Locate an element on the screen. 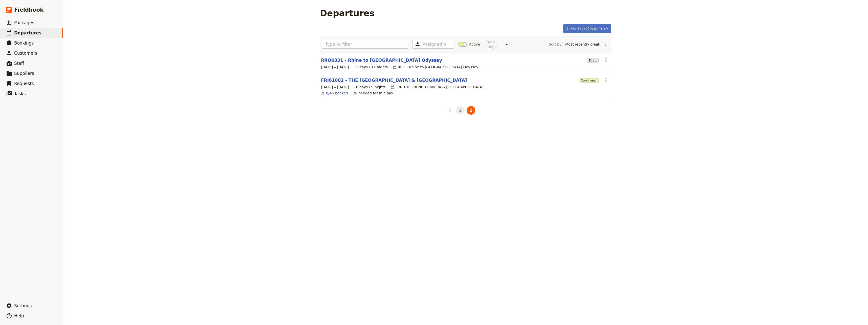 This screenshot has width=868, height=325. select: Sort by: is located at coordinates (582, 44).